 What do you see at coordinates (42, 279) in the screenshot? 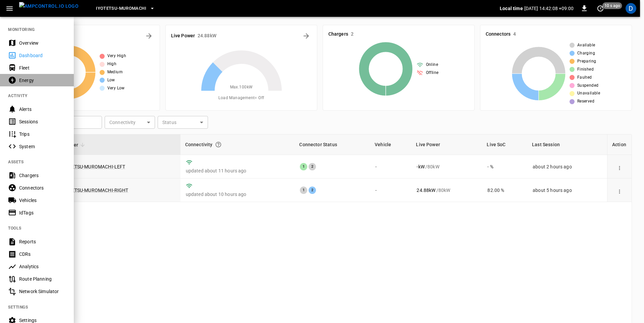
I see `div: Route Planning` at bounding box center [42, 279].